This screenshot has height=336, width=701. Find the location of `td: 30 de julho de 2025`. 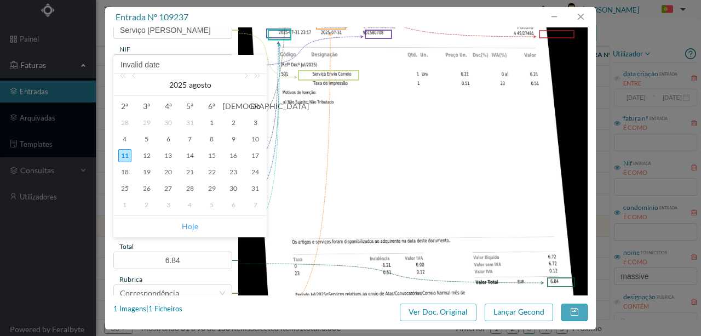

td: 30 de julho de 2025 is located at coordinates (168, 123).